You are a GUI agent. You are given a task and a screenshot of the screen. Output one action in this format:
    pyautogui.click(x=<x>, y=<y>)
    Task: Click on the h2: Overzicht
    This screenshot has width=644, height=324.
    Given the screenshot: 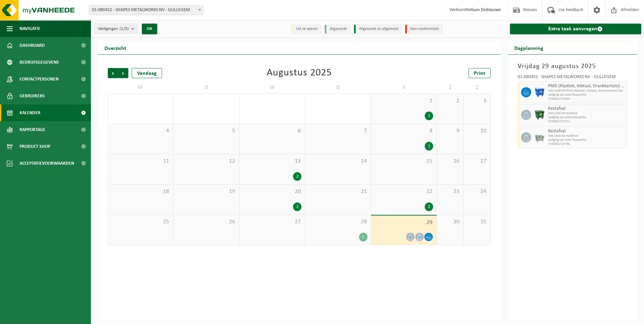 What is the action you would take?
    pyautogui.click(x=115, y=48)
    